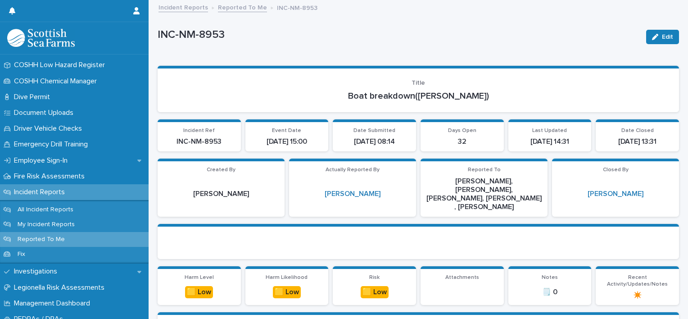 The height and width of the screenshot is (319, 688). What do you see at coordinates (41, 192) in the screenshot?
I see `p: Incident Reports` at bounding box center [41, 192].